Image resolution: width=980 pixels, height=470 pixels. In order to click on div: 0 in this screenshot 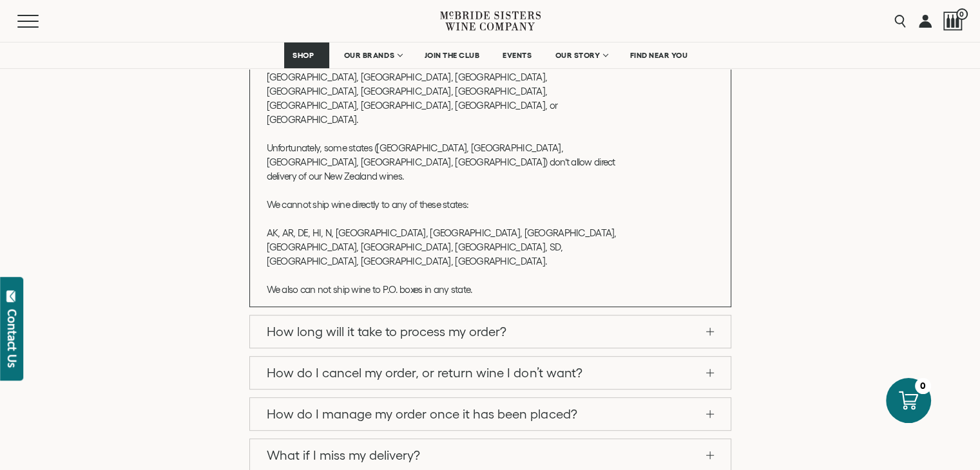, I will do `click(923, 386)`.